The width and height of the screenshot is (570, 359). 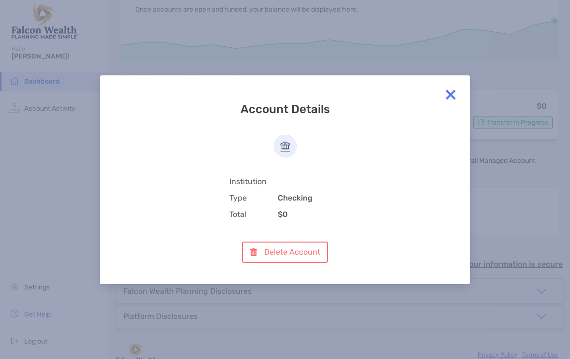 I want to click on img: icon_default_institutions.svg, so click(x=285, y=146).